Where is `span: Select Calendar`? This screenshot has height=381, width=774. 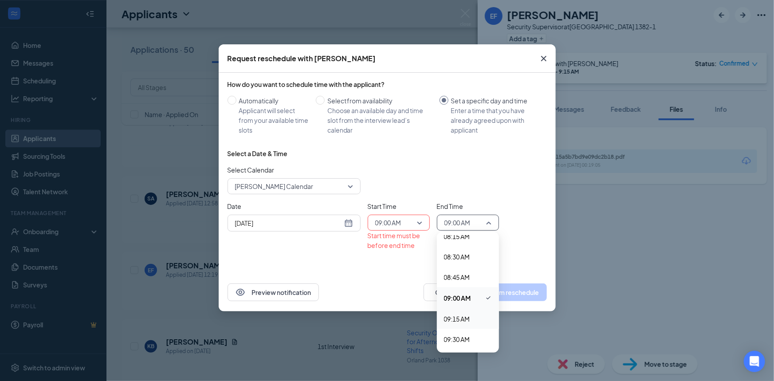 span: Select Calendar is located at coordinates (294, 170).